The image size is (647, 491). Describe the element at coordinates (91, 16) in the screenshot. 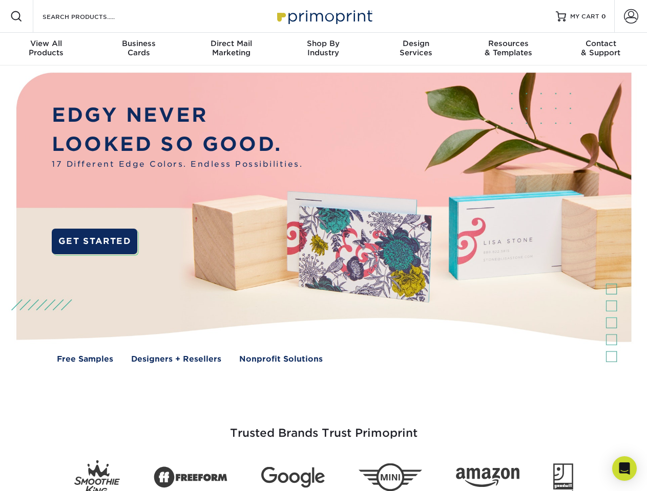

I see `input: SEARCH PRODUCTS.....` at that location.